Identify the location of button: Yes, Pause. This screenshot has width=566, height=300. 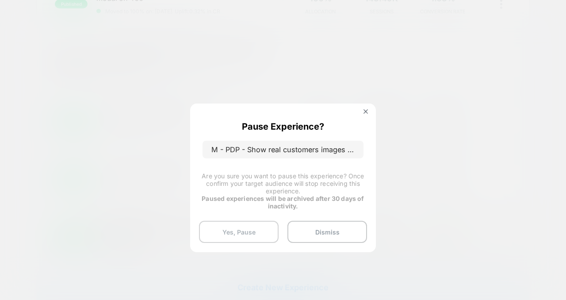
(239, 232).